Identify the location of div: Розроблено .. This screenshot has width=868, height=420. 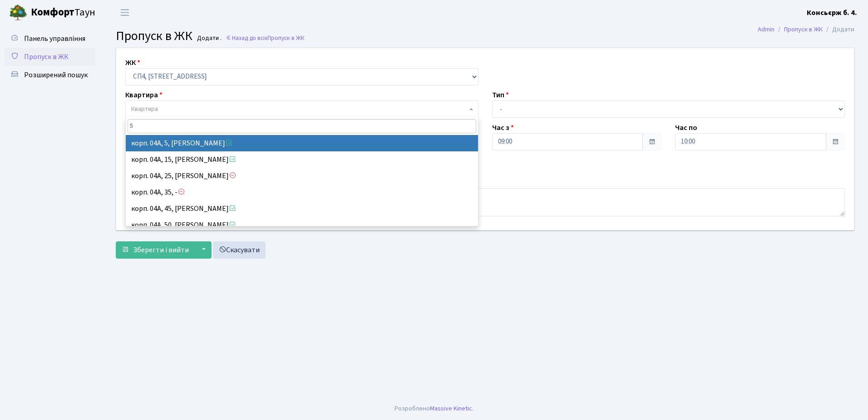
(434, 408).